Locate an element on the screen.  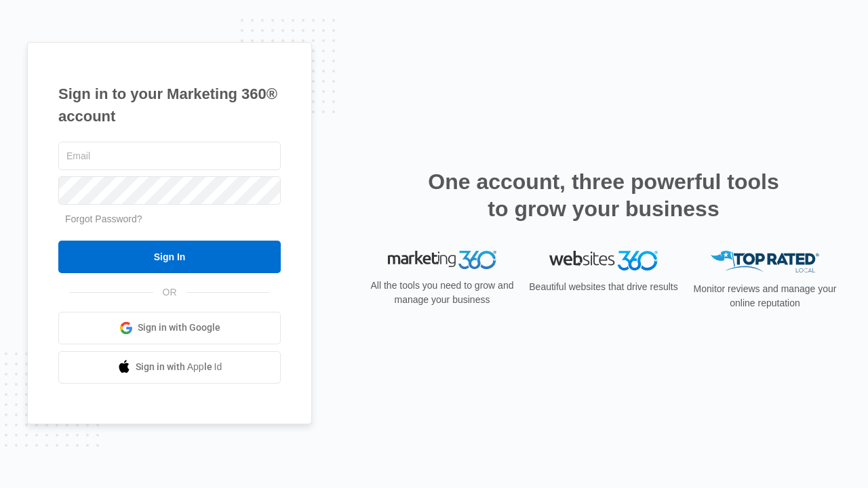
p: Beautiful websites that drive results is located at coordinates (603, 287).